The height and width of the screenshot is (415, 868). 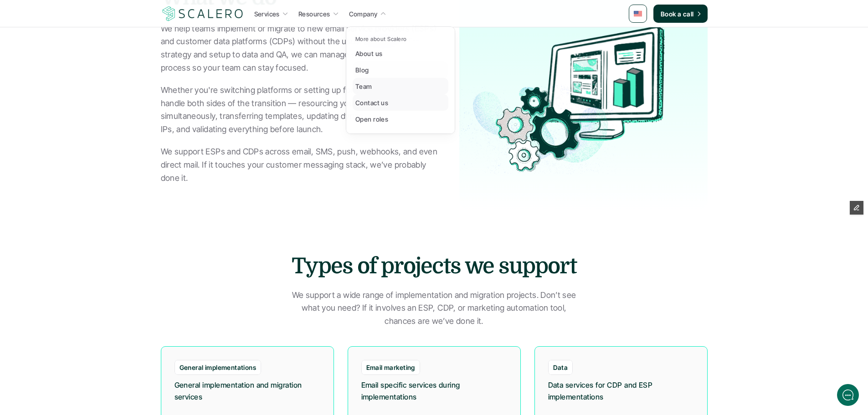 I want to click on p: About us, so click(x=369, y=53).